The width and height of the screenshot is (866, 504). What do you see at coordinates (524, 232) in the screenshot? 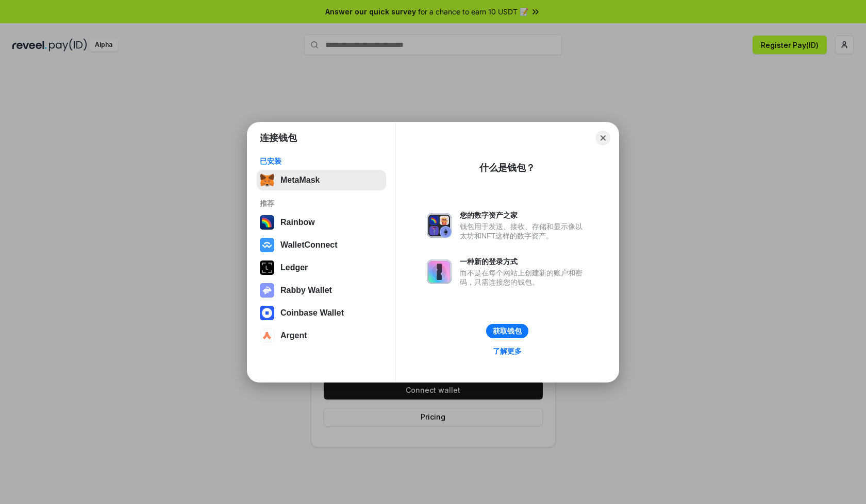
I see `div: 钱包用于发送、接收、存储和显示像以太坊和NFT这样的数字资产。` at bounding box center [524, 232].